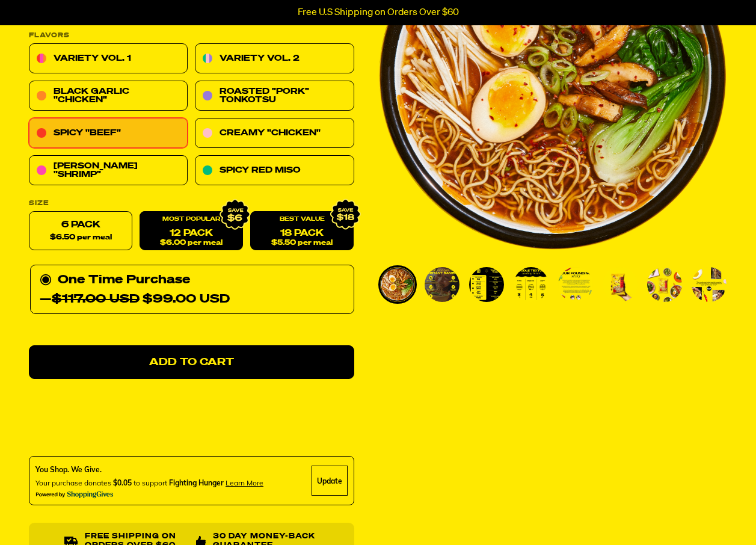 The height and width of the screenshot is (545, 756). I want to click on a: 18 Pack$5.50 per meal, so click(302, 231).